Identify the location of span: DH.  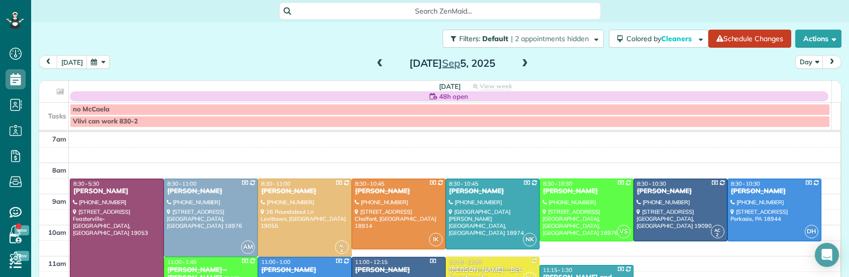
(811, 232).